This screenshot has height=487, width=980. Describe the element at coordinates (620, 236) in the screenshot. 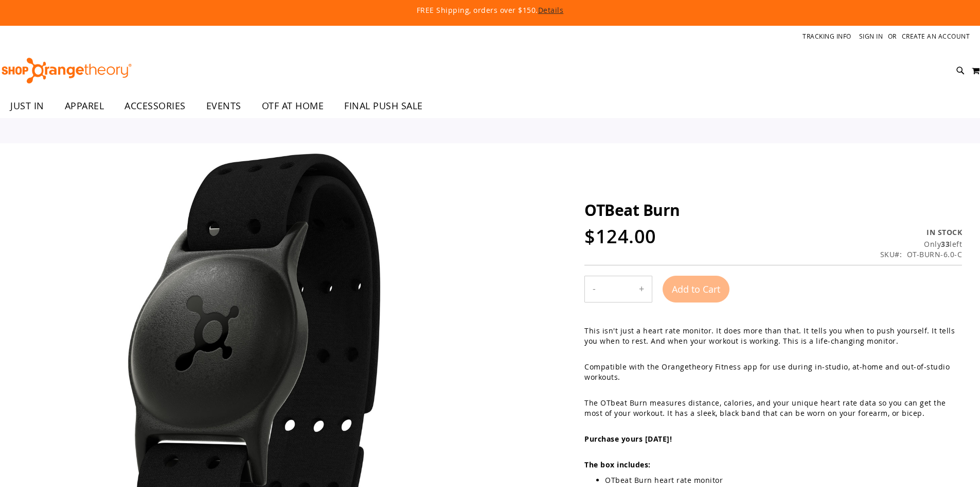

I see `span: $124.00` at that location.